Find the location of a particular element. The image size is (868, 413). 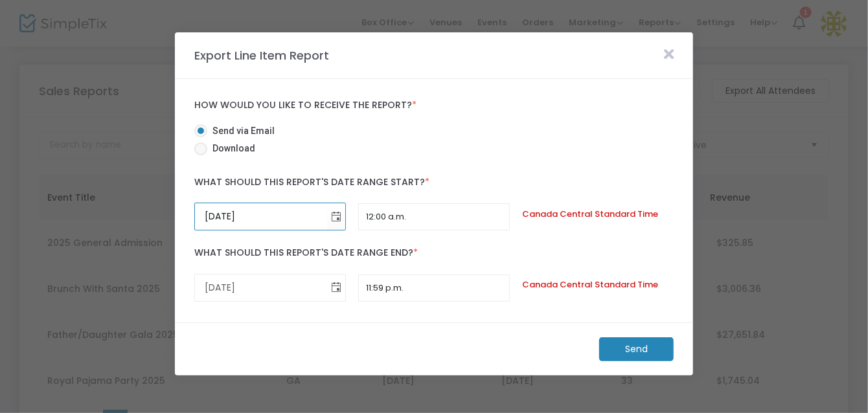

label: What should this report's date range end? is located at coordinates (434, 253).